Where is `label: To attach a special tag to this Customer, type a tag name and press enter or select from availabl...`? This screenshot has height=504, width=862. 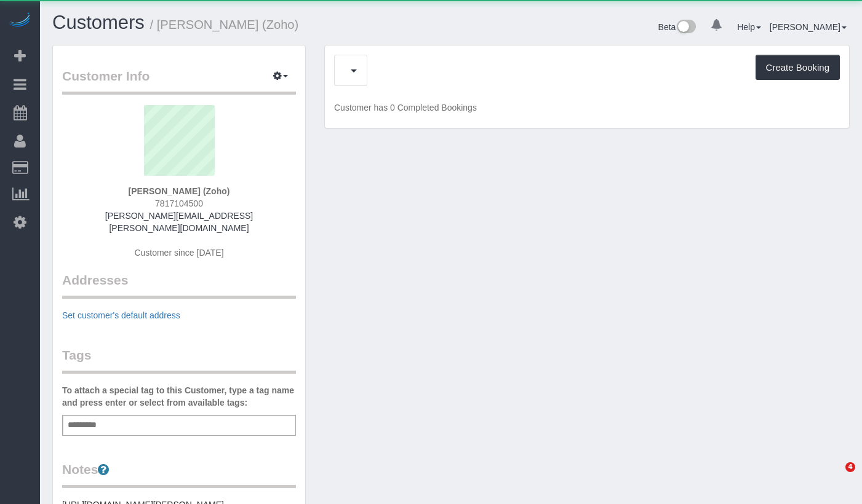
label: To attach a special tag to this Customer, type a tag name and press enter or select from availabl... is located at coordinates (179, 397).